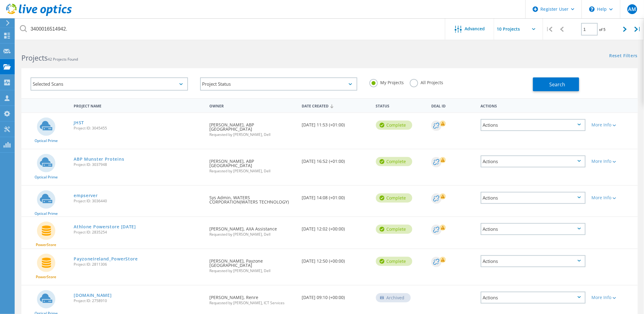 The width and height of the screenshot is (644, 314). I want to click on div: Owner, so click(253, 105).